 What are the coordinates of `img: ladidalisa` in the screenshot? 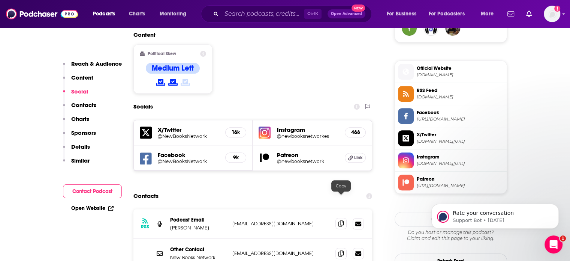 It's located at (431, 28).